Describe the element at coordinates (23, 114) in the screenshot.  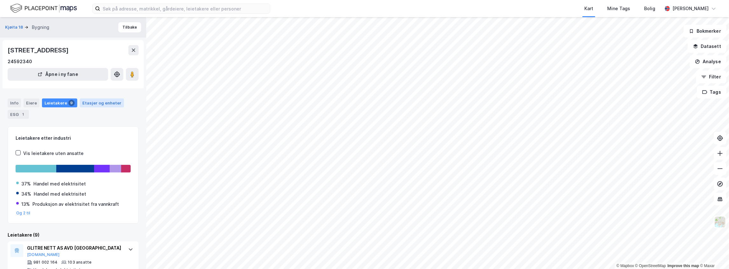
I see `div: 1` at that location.